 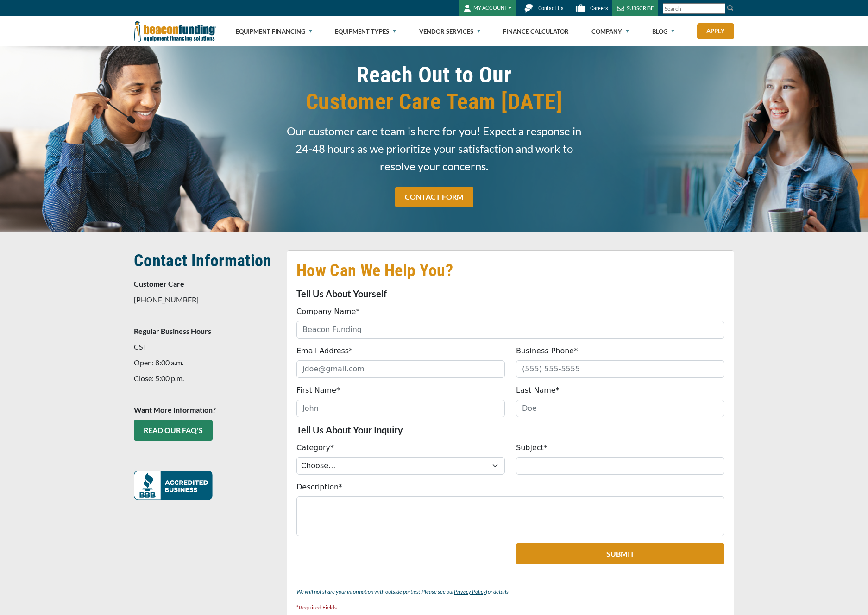 I want to click on strong: Regular Business Hours, so click(x=172, y=331).